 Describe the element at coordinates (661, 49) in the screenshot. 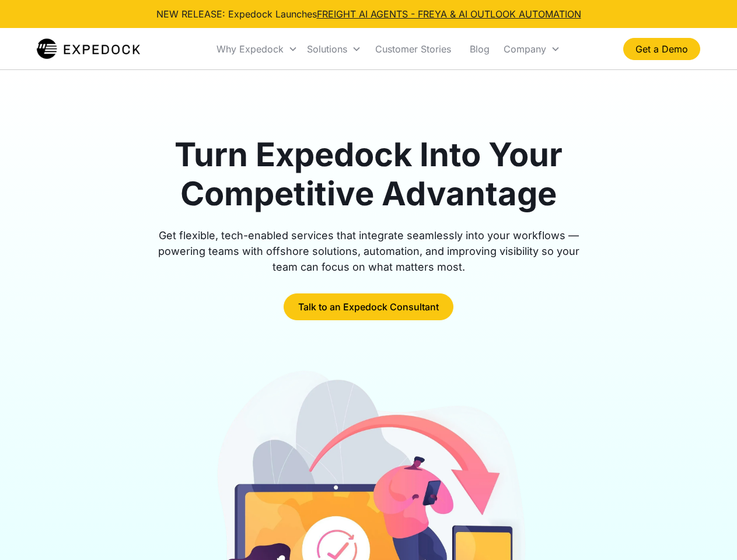

I see `a: Get a Demo` at that location.